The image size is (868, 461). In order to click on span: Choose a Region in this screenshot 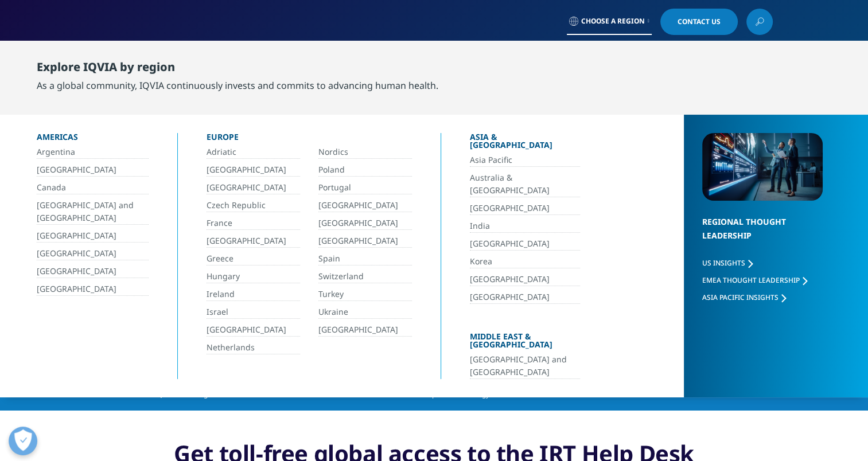, I will do `click(613, 22)`.